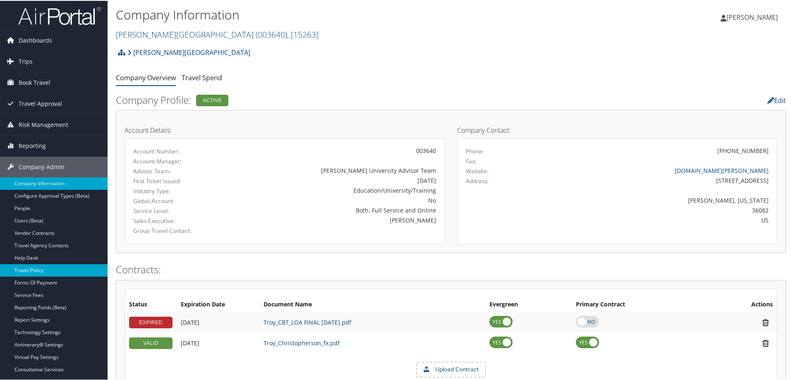  I want to click on h2: Company Profile:, so click(337, 99).